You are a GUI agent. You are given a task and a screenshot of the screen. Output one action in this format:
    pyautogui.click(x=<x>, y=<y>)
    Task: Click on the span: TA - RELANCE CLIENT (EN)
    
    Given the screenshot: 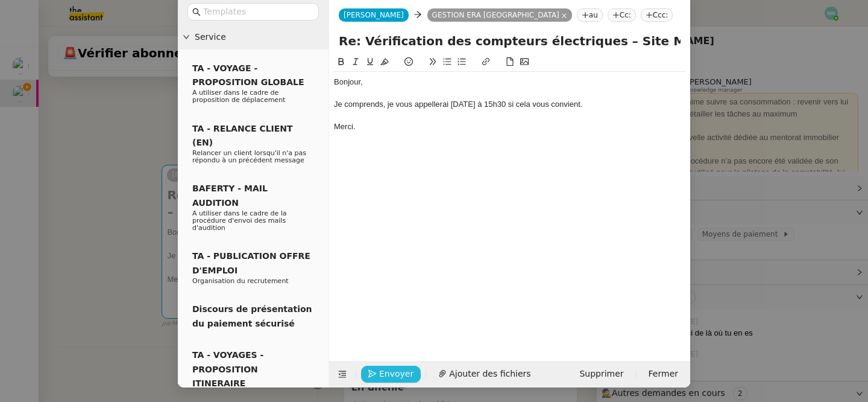 What is the action you would take?
    pyautogui.click(x=243, y=135)
    